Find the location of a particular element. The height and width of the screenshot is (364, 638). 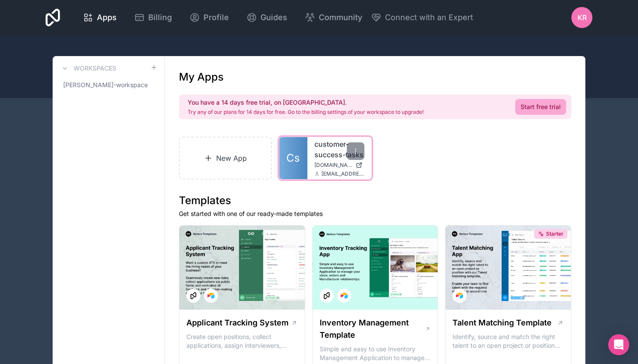

span: Apps is located at coordinates (107, 17).